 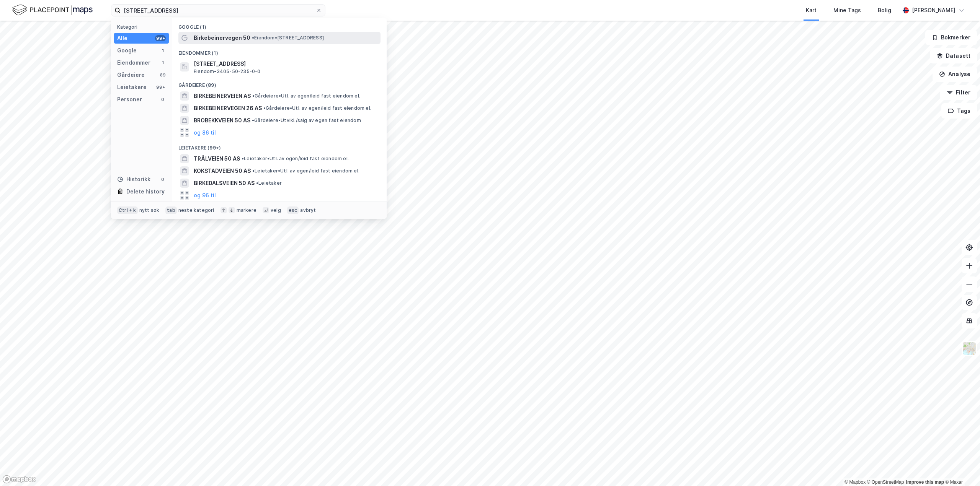 I want to click on span: BROBEKKVEIEN 50 AS, so click(x=222, y=121).